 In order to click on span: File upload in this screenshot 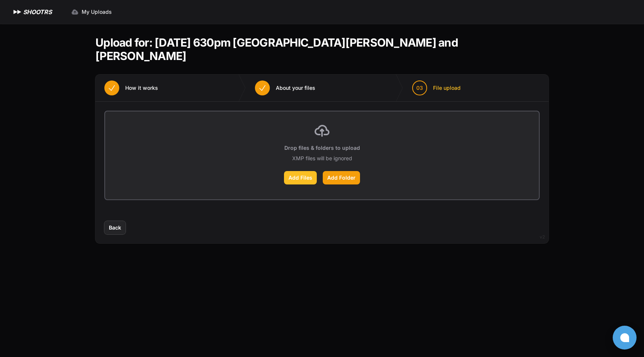, I will do `click(447, 88)`.